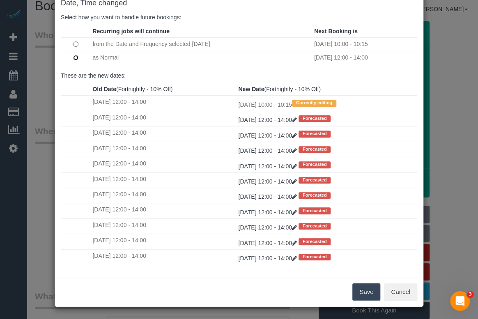 The width and height of the screenshot is (478, 319). What do you see at coordinates (336, 31) in the screenshot?
I see `strong: Next Booking is` at bounding box center [336, 31].